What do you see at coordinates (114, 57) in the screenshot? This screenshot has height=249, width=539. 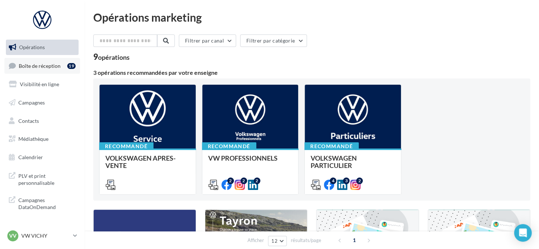 I see `div: opérations` at bounding box center [114, 57].